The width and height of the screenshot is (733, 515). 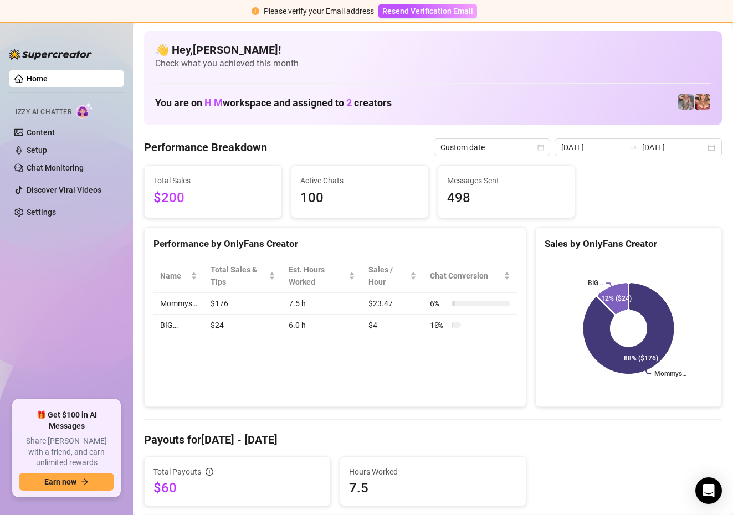 What do you see at coordinates (66, 482) in the screenshot?
I see `button: Earn nowarrow-right` at bounding box center [66, 482].